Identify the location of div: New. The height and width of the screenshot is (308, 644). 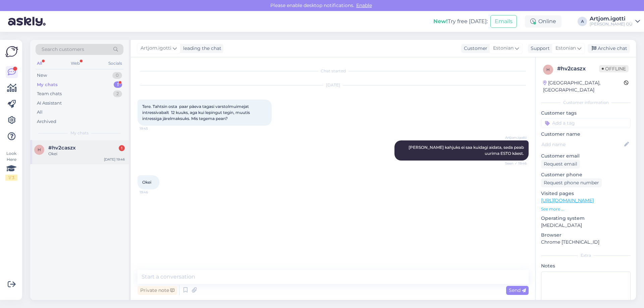
(42, 76).